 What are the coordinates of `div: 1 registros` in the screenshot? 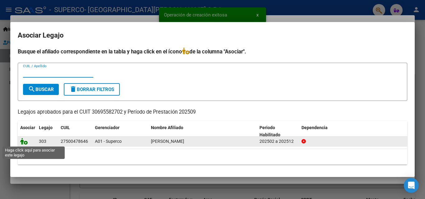 It's located at (213, 157).